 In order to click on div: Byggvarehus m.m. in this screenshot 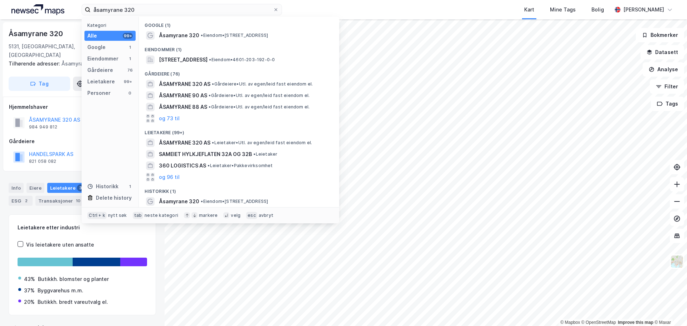, I will do `click(60, 290)`.